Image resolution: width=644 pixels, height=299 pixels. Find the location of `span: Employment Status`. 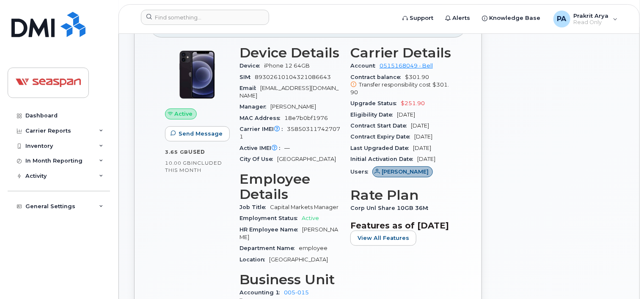

span: Employment Status is located at coordinates (270, 218).